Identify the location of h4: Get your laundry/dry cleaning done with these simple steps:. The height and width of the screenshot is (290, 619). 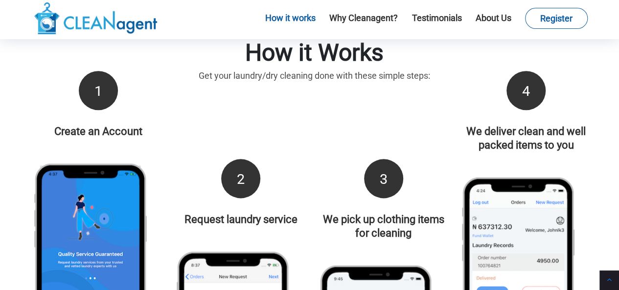
(314, 75).